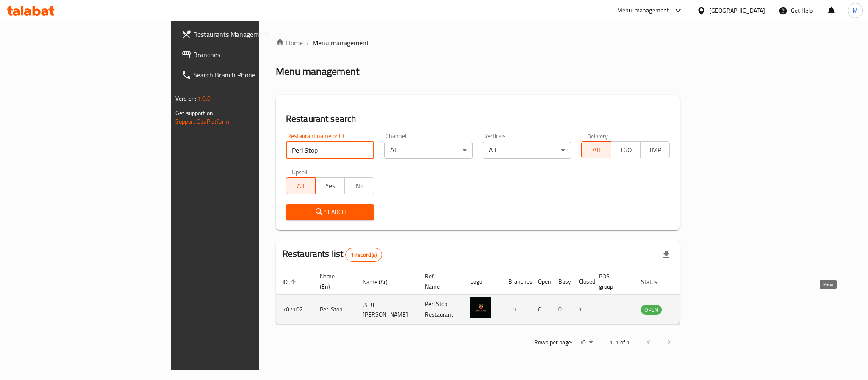 The height and width of the screenshot is (380, 868). What do you see at coordinates (626, 150) in the screenshot?
I see `span: TGO` at bounding box center [626, 150].